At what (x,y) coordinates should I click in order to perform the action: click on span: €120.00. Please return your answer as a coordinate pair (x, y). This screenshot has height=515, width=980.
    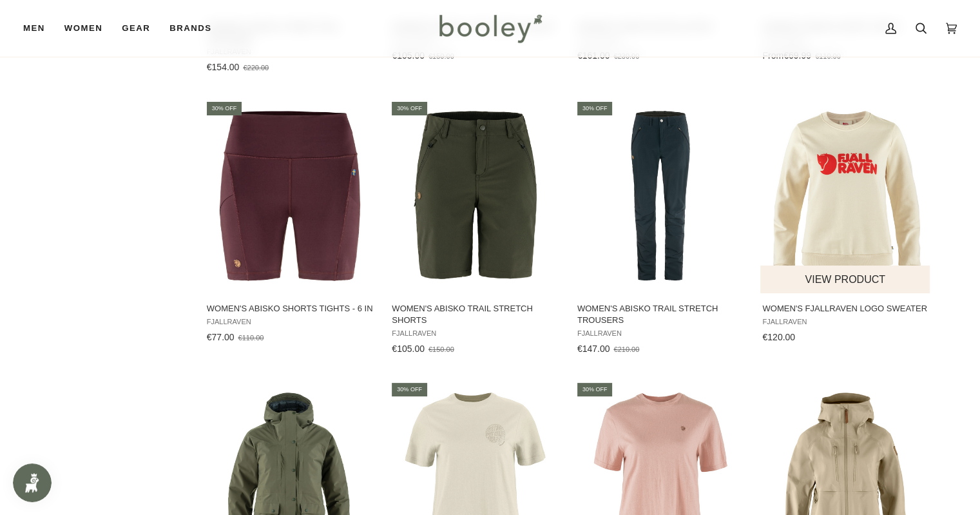
    Looking at the image, I should click on (779, 337).